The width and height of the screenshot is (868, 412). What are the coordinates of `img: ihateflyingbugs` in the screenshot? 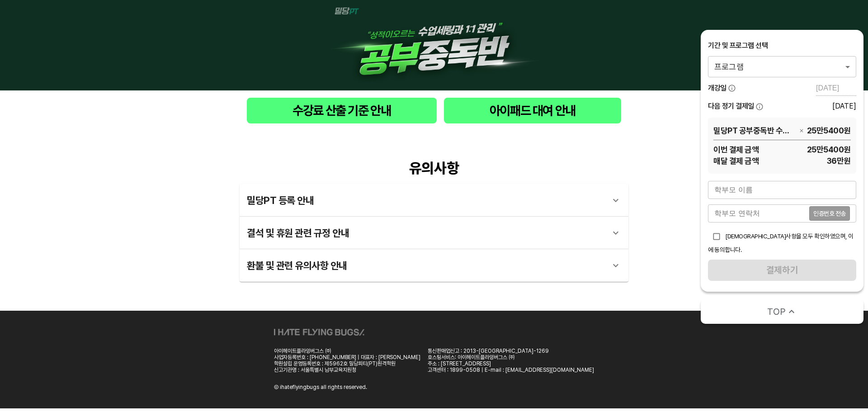 It's located at (319, 332).